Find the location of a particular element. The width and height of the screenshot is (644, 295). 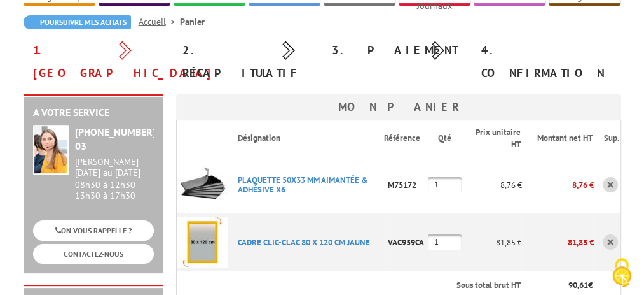

img: Cookies (fenêtre modale) is located at coordinates (622, 273).